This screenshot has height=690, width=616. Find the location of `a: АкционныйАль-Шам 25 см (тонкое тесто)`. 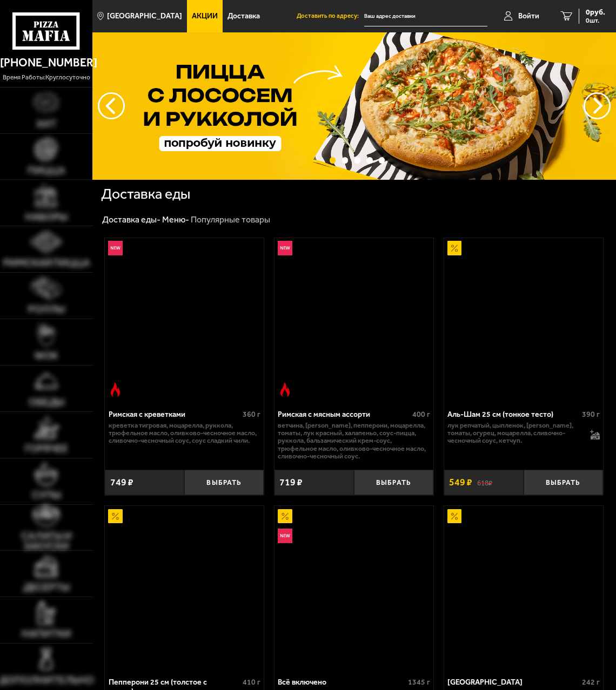

a: АкционныйАль-Шам 25 см (тонкое тесто) is located at coordinates (524, 319).